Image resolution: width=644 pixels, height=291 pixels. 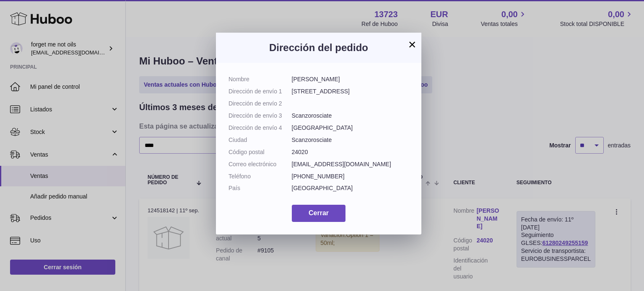 I want to click on dt: Teléfono, so click(x=260, y=176).